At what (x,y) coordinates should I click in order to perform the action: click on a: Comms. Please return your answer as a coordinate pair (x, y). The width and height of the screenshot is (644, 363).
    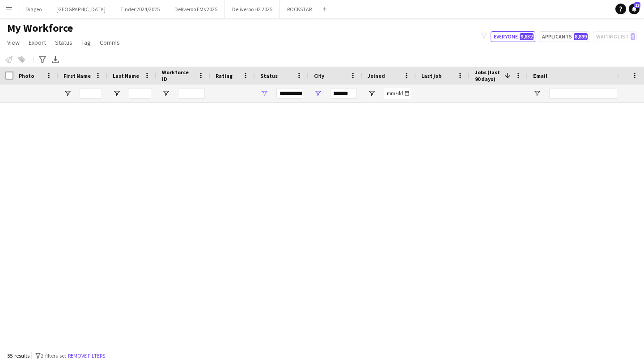
    Looking at the image, I should click on (110, 43).